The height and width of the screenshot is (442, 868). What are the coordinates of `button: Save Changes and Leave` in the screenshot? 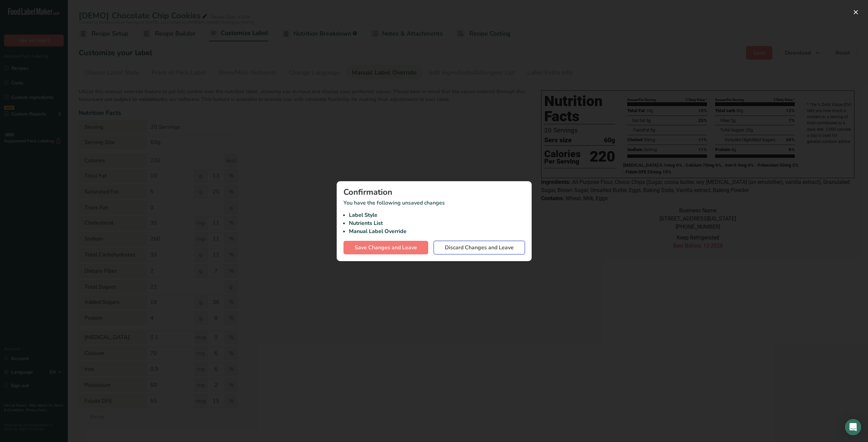 It's located at (386, 247).